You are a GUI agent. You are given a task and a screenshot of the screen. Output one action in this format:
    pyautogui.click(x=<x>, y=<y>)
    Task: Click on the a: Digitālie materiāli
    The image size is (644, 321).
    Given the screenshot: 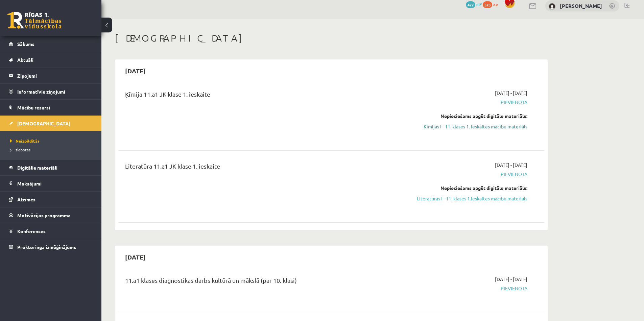 What is the action you would take?
    pyautogui.click(x=51, y=168)
    